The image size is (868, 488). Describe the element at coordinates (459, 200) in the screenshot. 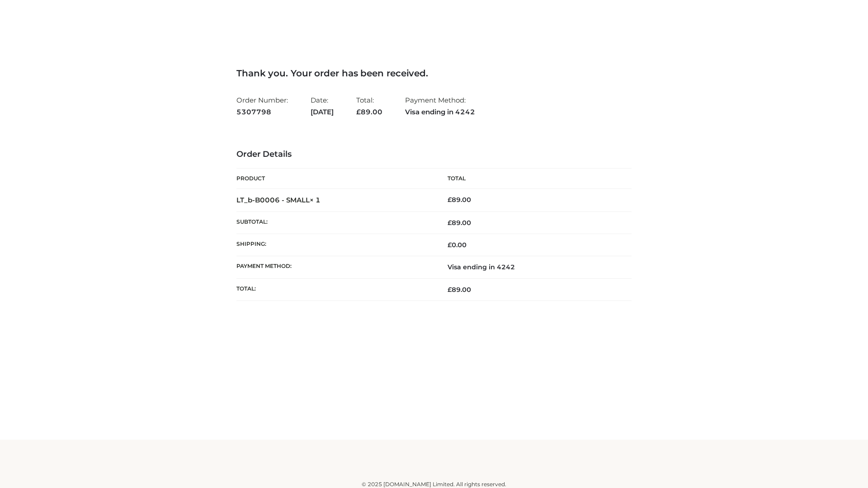

I see `bdi: 89.00` at that location.